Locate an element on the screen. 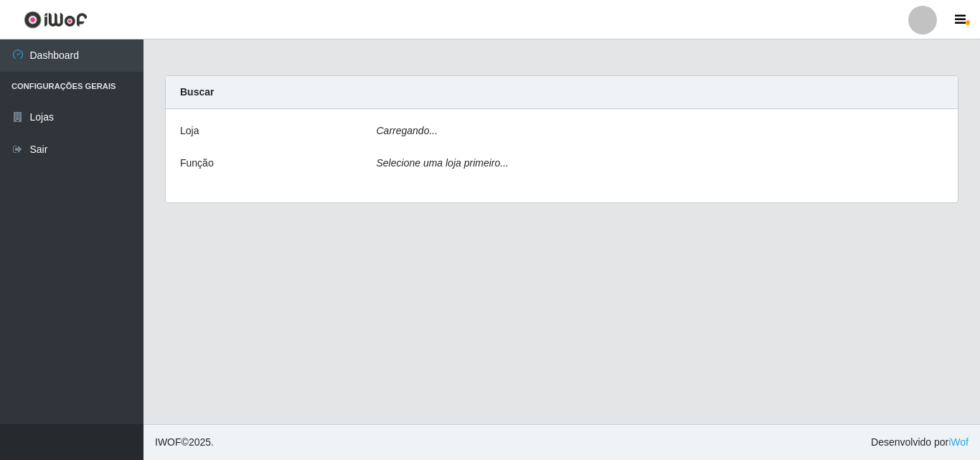 This screenshot has width=980, height=460. span: Desenvolvido por is located at coordinates (919, 442).